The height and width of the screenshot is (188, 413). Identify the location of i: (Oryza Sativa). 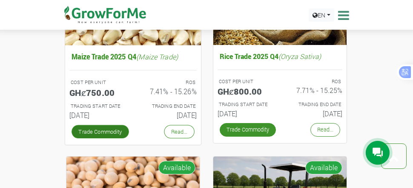
(299, 56).